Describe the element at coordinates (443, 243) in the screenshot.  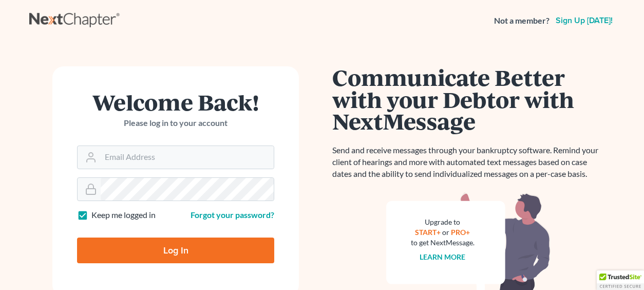
I see `div: to get NextMessage.` at that location.